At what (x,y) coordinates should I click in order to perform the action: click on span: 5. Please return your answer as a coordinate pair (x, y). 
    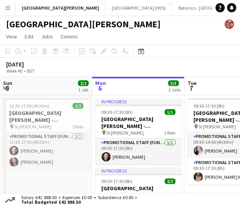
    Looking at the image, I should click on (7, 88).